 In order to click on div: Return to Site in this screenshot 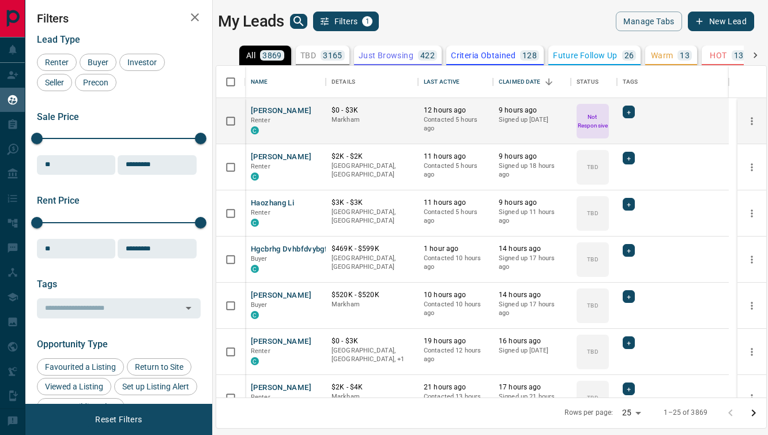, I will do `click(159, 367)`.